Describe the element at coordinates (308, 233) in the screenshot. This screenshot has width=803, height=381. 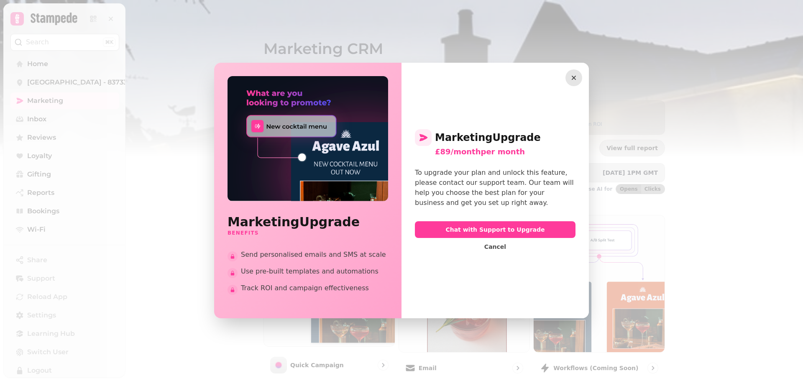
I see `h3: Benefits` at that location.